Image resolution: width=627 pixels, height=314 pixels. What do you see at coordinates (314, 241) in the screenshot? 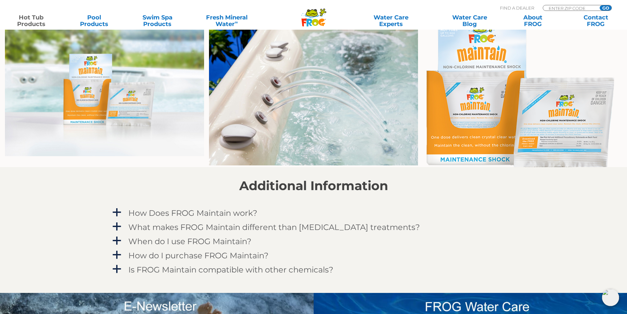
I see `a: a When do I use FROG Maintain?` at bounding box center [314, 241].